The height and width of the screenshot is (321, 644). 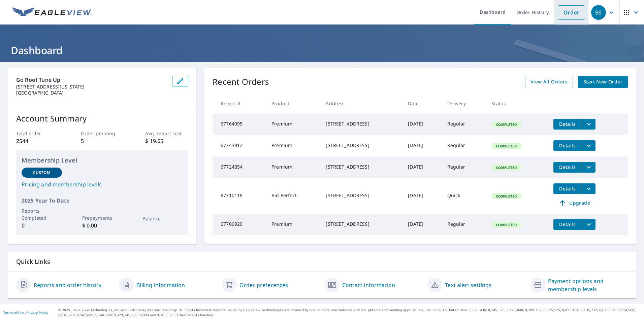 I want to click on p: © 2025 Eagle View Technologies, Inc. and Pictometry International Corp. All Rights Reserved. Repo..., so click(x=349, y=313).